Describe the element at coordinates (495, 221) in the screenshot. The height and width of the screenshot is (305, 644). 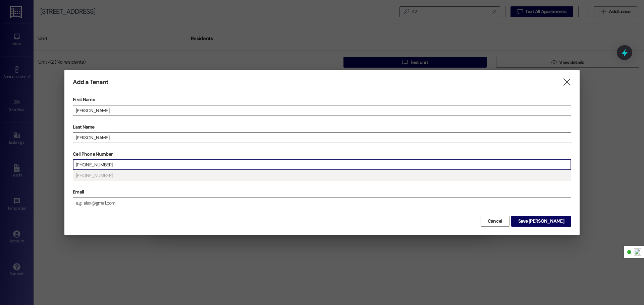
I see `span: Cancel` at that location.